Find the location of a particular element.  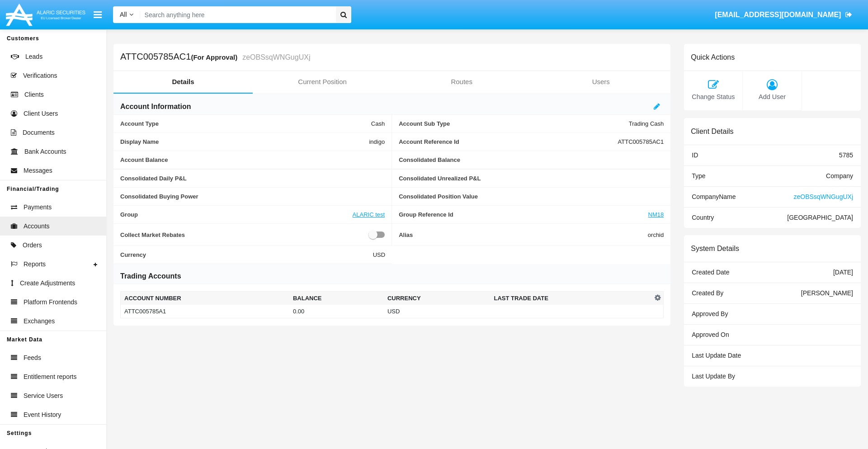

span: Account Reference Id is located at coordinates (508, 142).